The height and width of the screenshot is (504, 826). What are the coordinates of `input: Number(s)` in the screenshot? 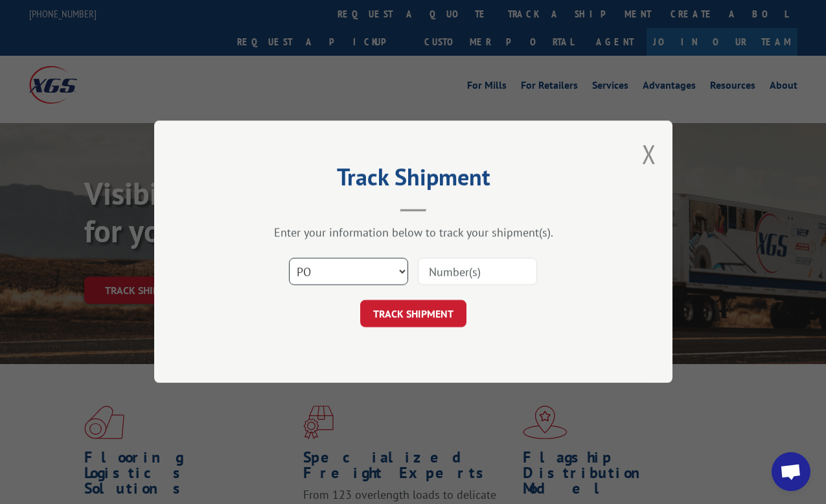 It's located at (478, 272).